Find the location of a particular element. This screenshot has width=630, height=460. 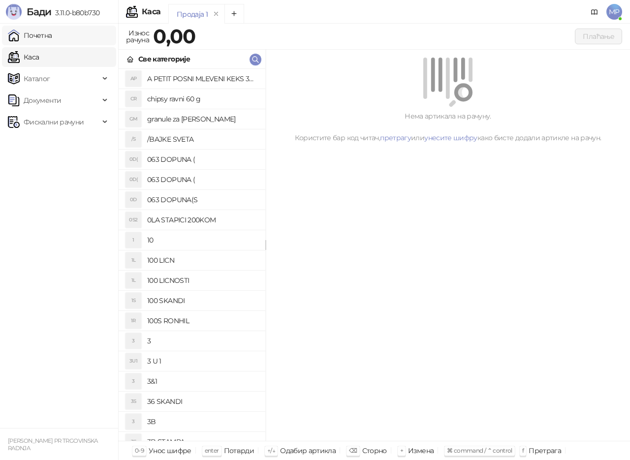

h4: 10 is located at coordinates (202, 240).